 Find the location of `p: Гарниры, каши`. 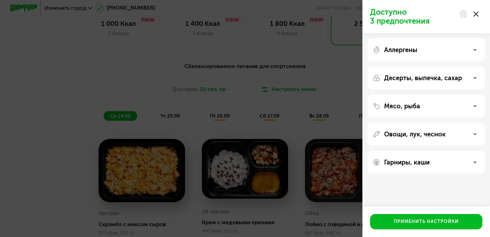

p: Гарниры, каши is located at coordinates (407, 162).